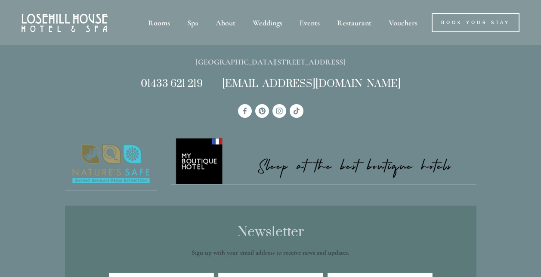 This screenshot has height=277, width=541. Describe the element at coordinates (262, 111) in the screenshot. I see `a: Pinterest` at that location.